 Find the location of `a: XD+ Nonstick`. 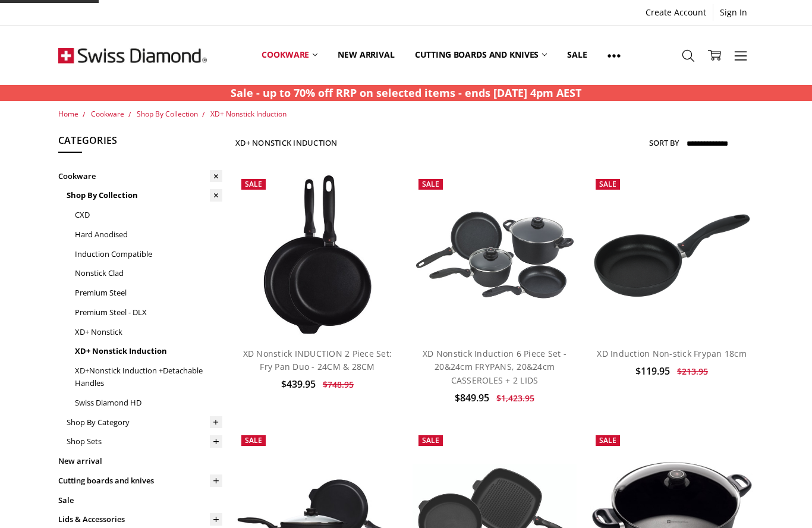

a: XD+ Nonstick is located at coordinates (148, 332).